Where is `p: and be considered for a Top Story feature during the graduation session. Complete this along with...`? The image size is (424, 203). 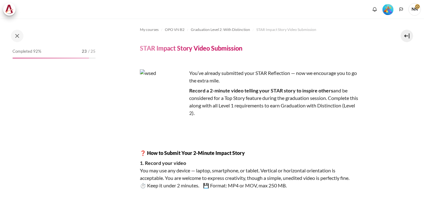 p: and be considered for a Top Story feature during the graduation session. Complete this along with... is located at coordinates (249, 102).